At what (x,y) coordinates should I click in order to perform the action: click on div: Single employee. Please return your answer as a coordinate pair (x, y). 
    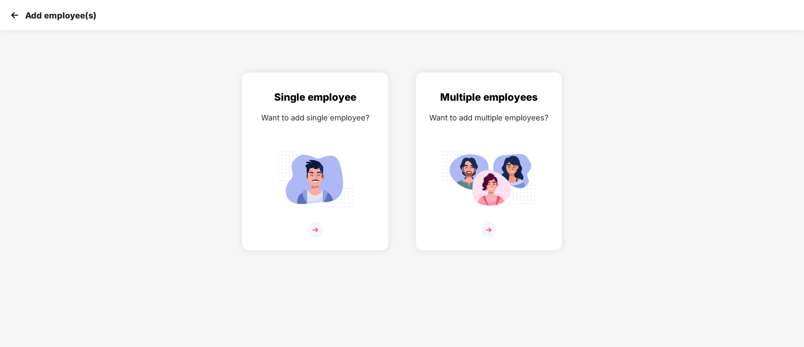
    Looking at the image, I should click on (315, 97).